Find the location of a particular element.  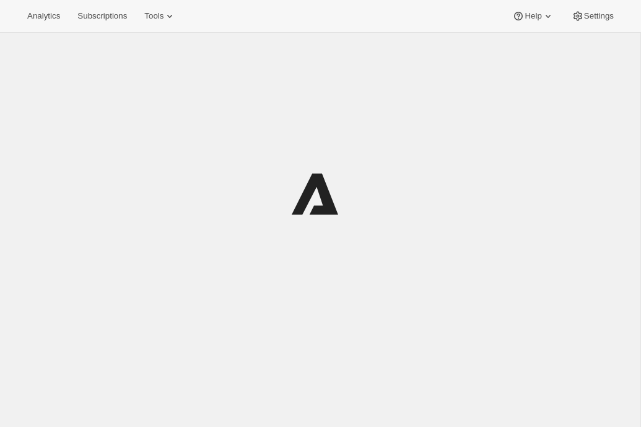

span: Help is located at coordinates (533, 16).